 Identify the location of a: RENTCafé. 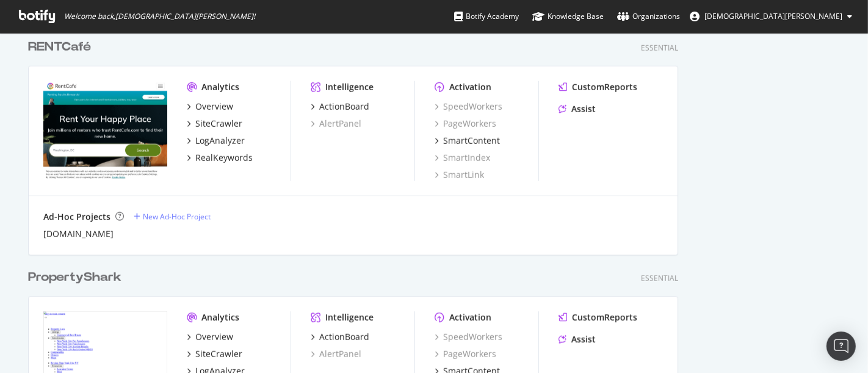
(62, 47).